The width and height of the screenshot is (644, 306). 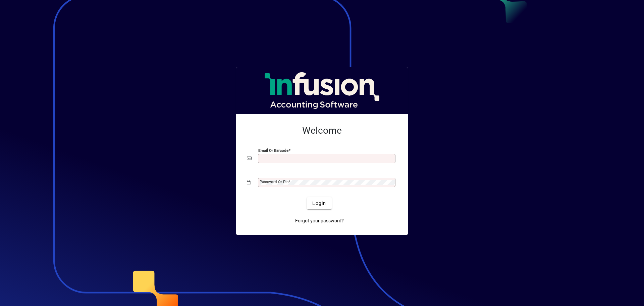 I want to click on span: Login, so click(x=319, y=203).